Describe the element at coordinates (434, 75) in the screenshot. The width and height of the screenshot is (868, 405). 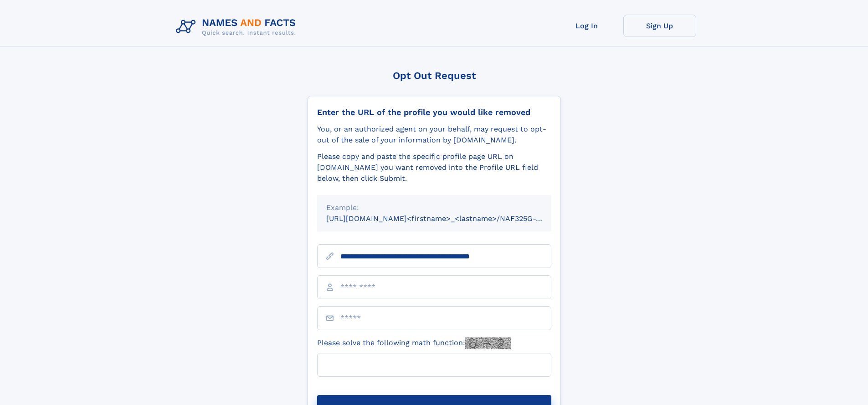
I see `div: Opt Out Request` at that location.